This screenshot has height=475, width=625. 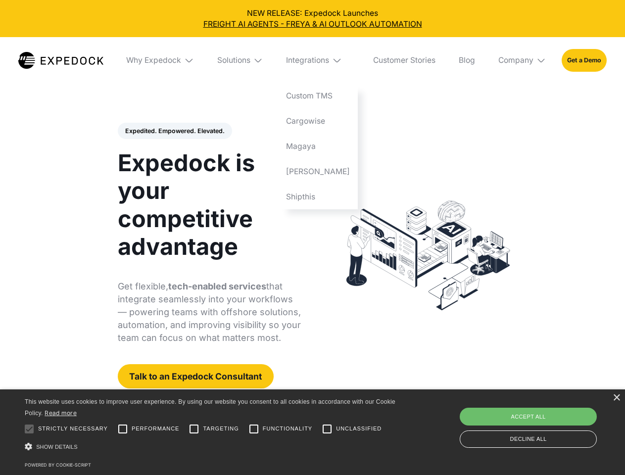 What do you see at coordinates (210, 407) in the screenshot?
I see `span: This website uses cookies to improve user experience. By using our website you consent to all coo...` at bounding box center [210, 407].